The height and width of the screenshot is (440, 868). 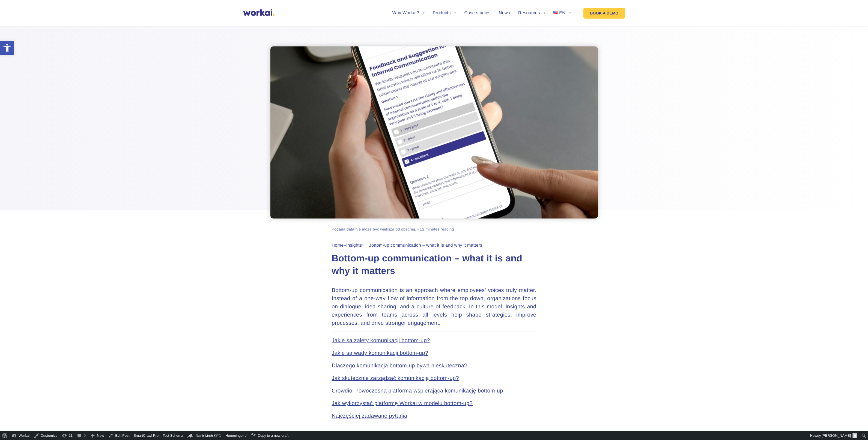 What do you see at coordinates (20, 435) in the screenshot?
I see `a: Workai` at bounding box center [20, 435].